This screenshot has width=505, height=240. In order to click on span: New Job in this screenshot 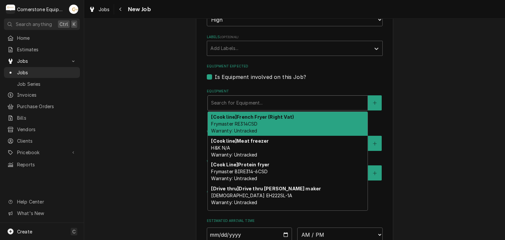, I will do `click(138, 9)`.